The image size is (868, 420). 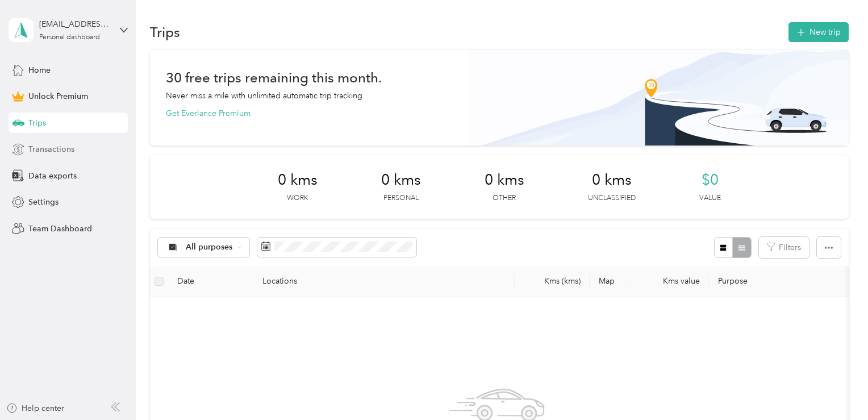 I want to click on th: Kms value, so click(x=669, y=281).